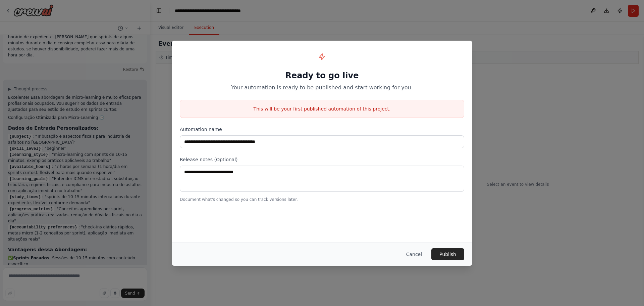 The width and height of the screenshot is (644, 306). I want to click on button: Publish, so click(448, 254).